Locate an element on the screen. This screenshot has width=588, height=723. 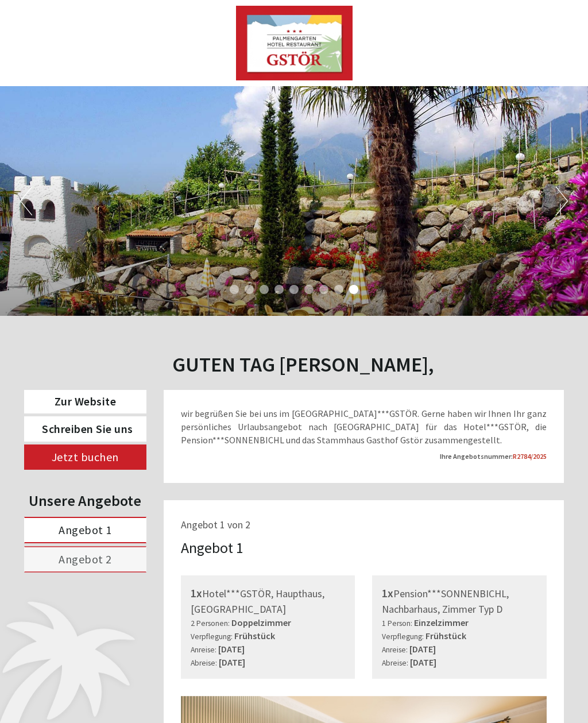
button: Next is located at coordinates (561, 201).